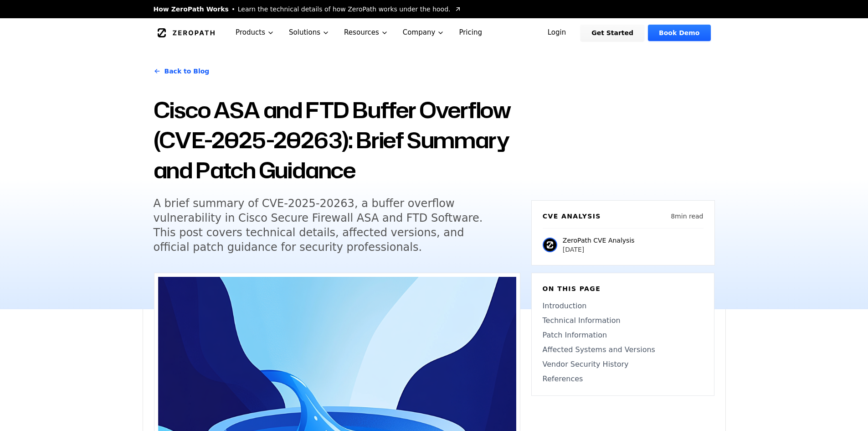  Describe the element at coordinates (344, 9) in the screenshot. I see `span: Learn the technical details of how ZeroPath works under the hood.` at that location.